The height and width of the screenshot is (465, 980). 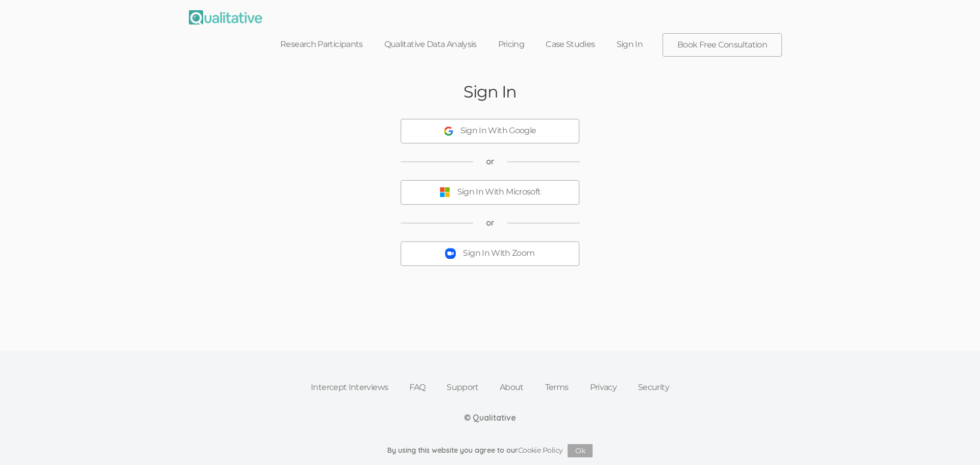 I want to click on a: Case Studies, so click(x=570, y=44).